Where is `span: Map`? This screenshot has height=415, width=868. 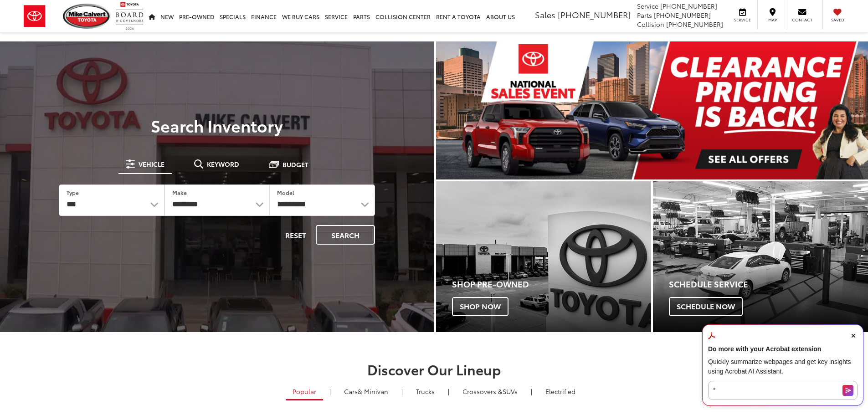
span: Map is located at coordinates (772, 20).